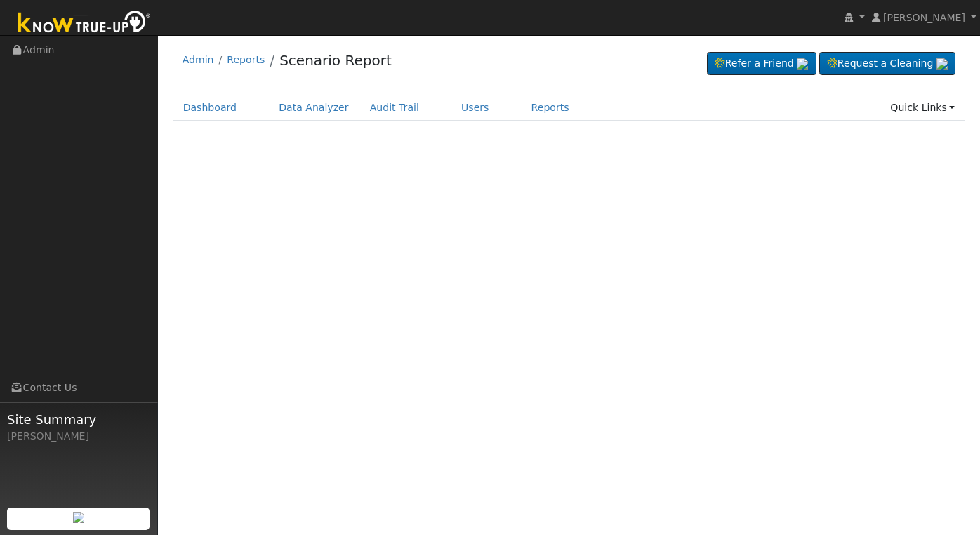 Image resolution: width=980 pixels, height=535 pixels. Describe the element at coordinates (887, 64) in the screenshot. I see `a: Request a Cleaning` at that location.